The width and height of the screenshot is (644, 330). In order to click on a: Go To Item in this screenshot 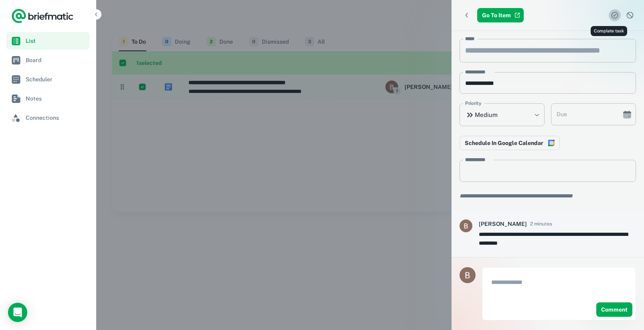, I will do `click(501, 15)`.